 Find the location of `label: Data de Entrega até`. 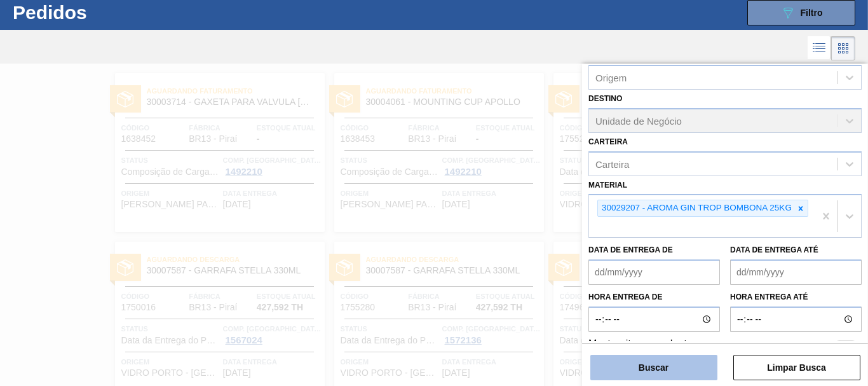

label: Data de Entrega até is located at coordinates (774, 250).